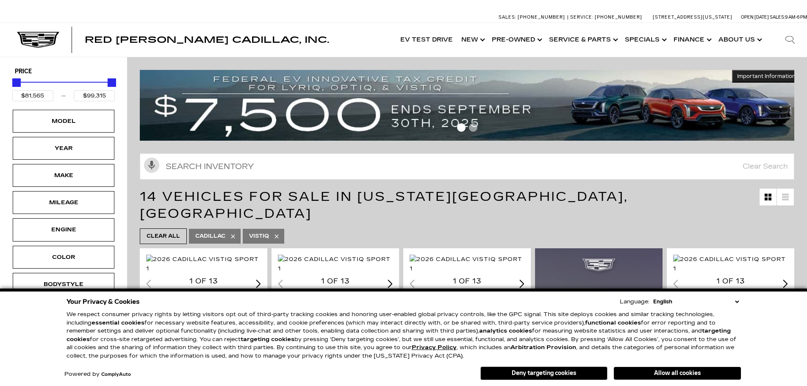  Describe the element at coordinates (516, 40) in the screenshot. I see `a: Pre-Owned` at that location.